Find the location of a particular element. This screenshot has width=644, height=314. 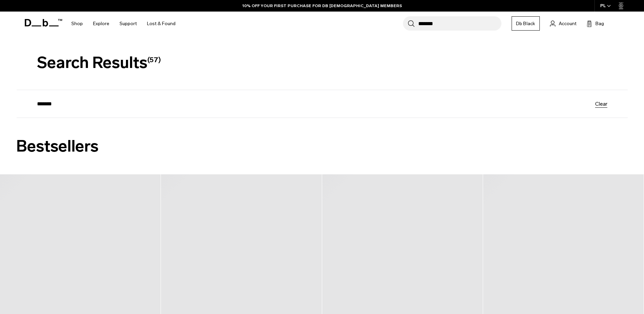

a: Support is located at coordinates (128, 23).